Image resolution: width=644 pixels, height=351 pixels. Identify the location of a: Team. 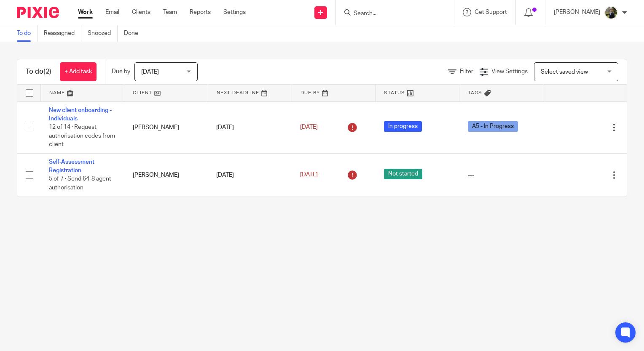
(170, 12).